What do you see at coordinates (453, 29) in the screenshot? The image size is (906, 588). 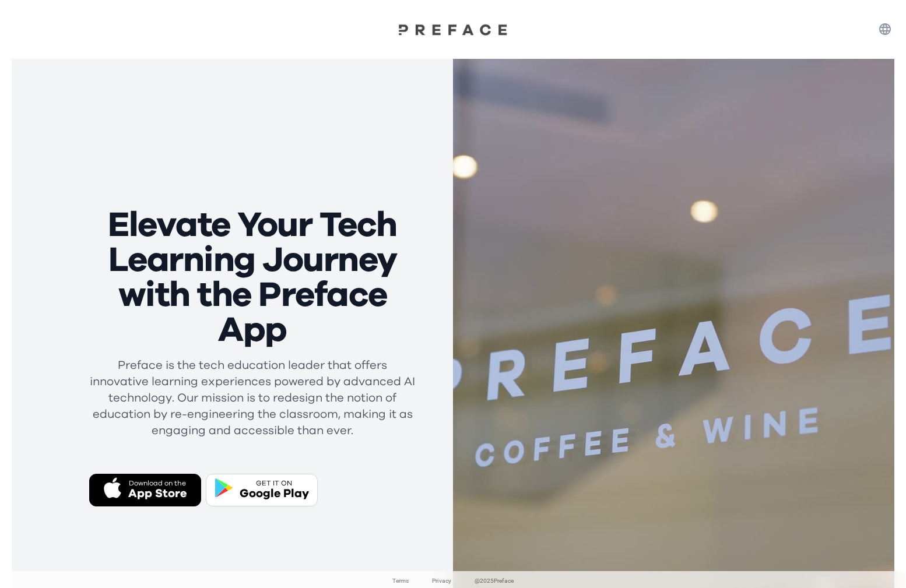 I see `img: Preface Logo` at bounding box center [453, 29].